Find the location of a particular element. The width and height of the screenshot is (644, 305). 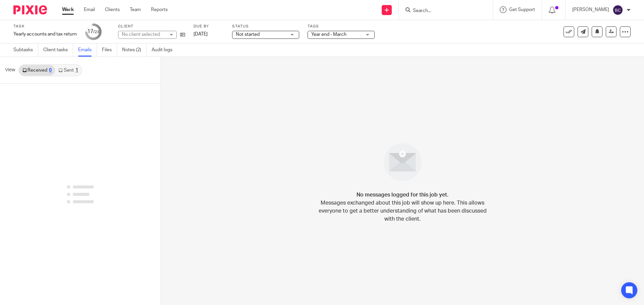

div: 0 is located at coordinates (50, 71).